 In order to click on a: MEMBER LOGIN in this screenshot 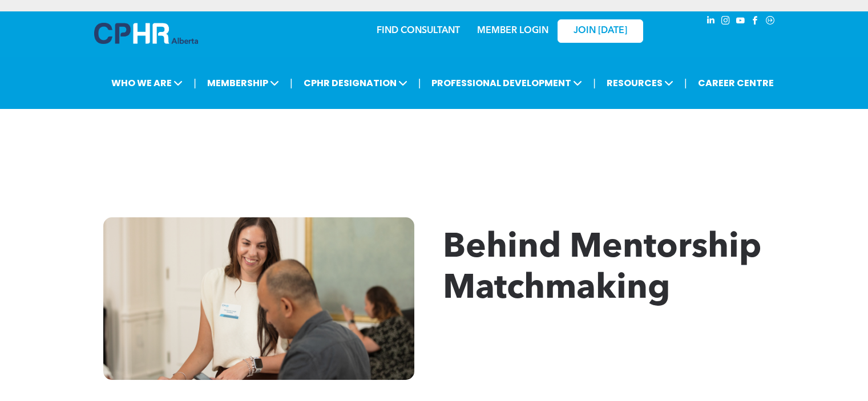, I will do `click(512, 31)`.